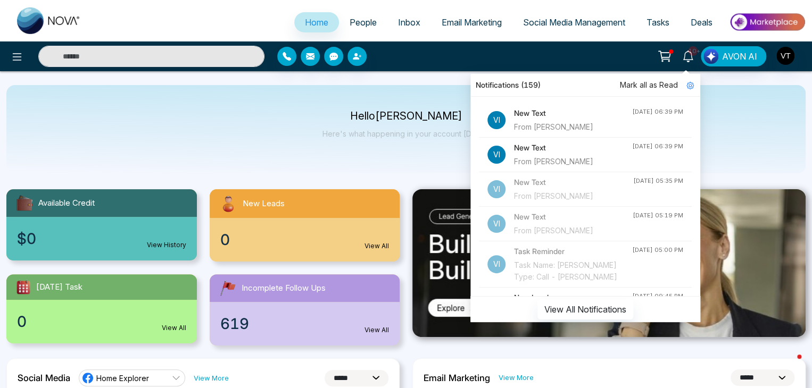  Describe the element at coordinates (23, 287) in the screenshot. I see `img: todayTask.svg` at that location.